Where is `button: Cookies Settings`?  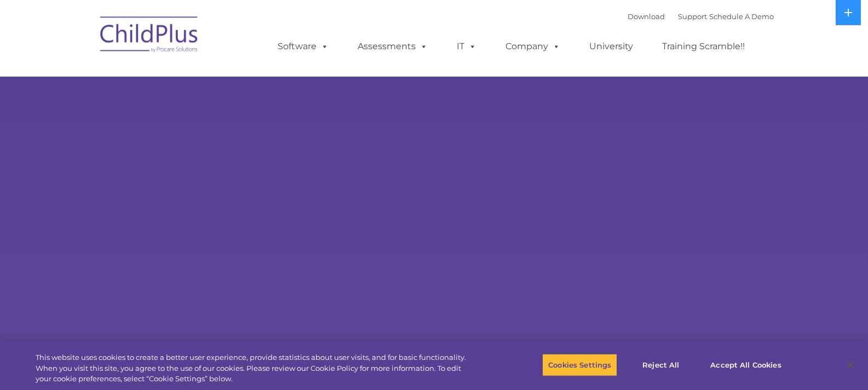 button: Cookies Settings is located at coordinates (579, 365).